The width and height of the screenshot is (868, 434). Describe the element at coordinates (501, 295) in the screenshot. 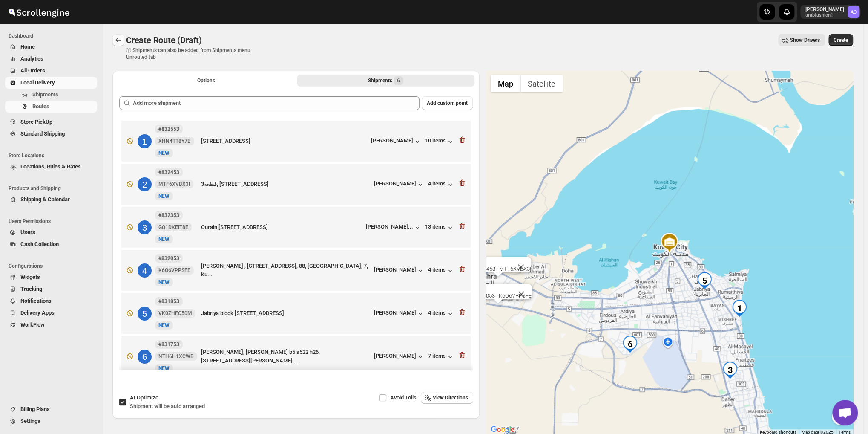

I see `div: : #832053 | K6O6VPPSFE` at that location.